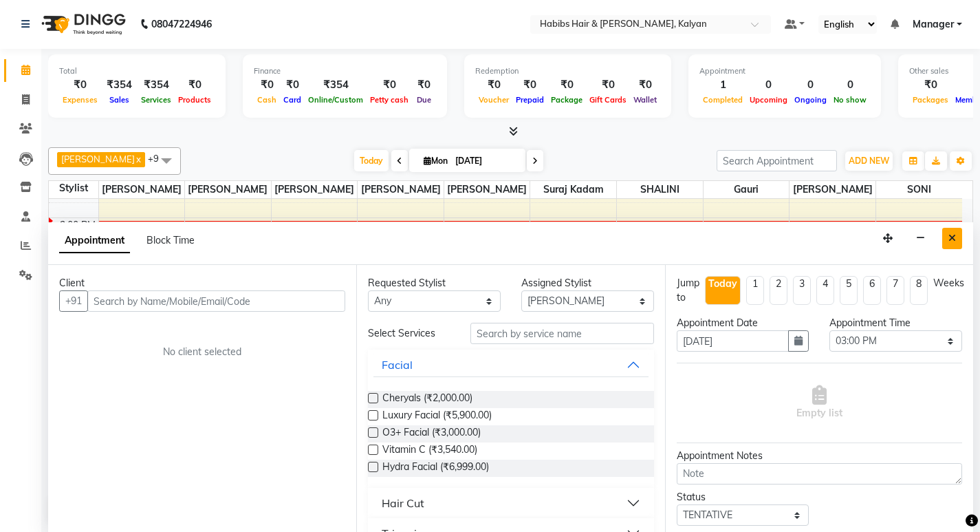  What do you see at coordinates (335, 100) in the screenshot?
I see `span: Online/Custom` at bounding box center [335, 100].